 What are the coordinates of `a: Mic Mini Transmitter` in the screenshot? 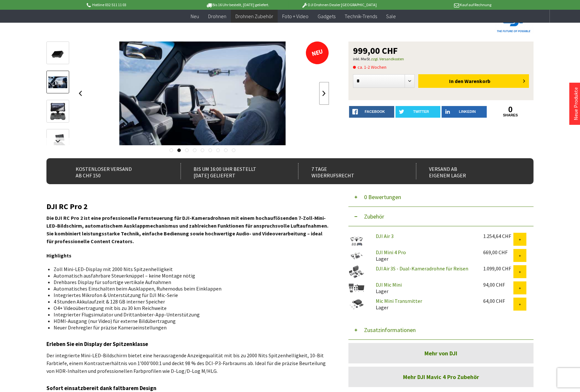 It's located at (399, 301).